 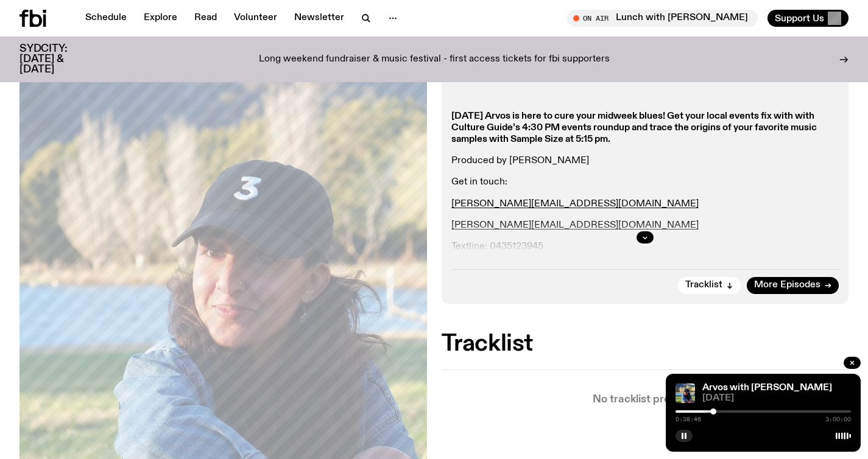 I want to click on a: Volunteer, so click(x=255, y=18).